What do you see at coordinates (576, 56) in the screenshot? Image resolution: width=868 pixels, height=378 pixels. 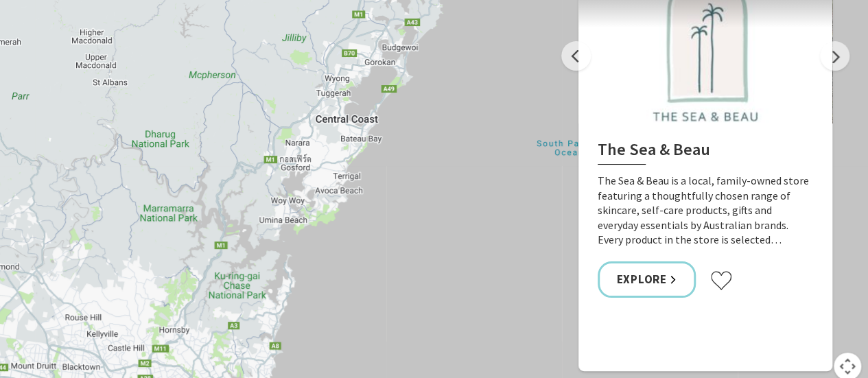 I see `button: Previous` at bounding box center [576, 56].